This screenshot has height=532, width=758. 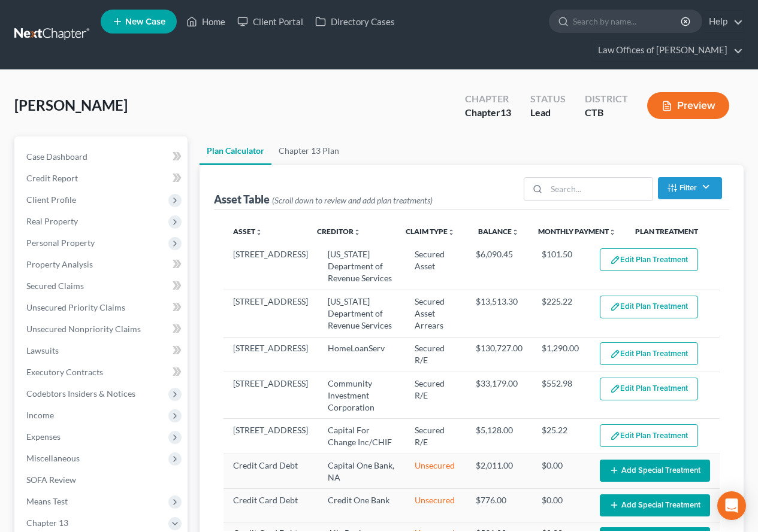 I want to click on td: Secured Asset, so click(x=435, y=267).